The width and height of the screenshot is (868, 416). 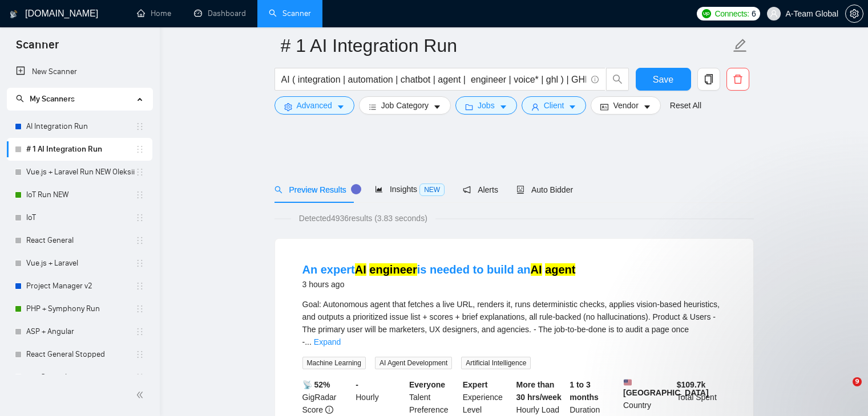 I want to click on span: user, so click(x=535, y=107).